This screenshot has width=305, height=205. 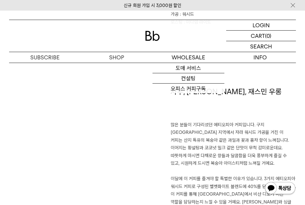 I want to click on a: 신규 회원 가입 시 3,000원 할인, so click(x=152, y=5).